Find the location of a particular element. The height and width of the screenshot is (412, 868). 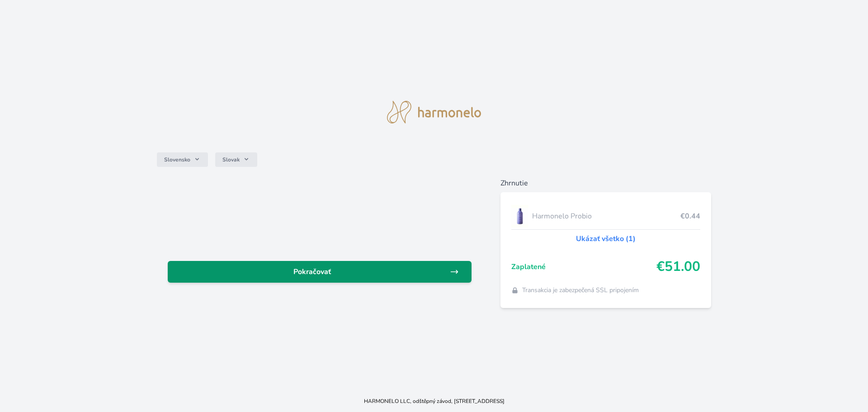

span: Transakcia je zabezpečená SSL pripojením is located at coordinates (580, 291).